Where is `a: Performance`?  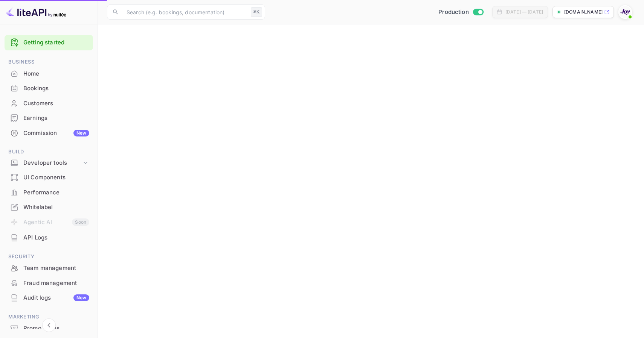 a: Performance is located at coordinates (49, 193).